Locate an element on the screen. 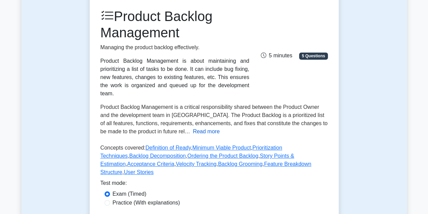 The image size is (428, 214). a: Velocity Tracking is located at coordinates (196, 164).